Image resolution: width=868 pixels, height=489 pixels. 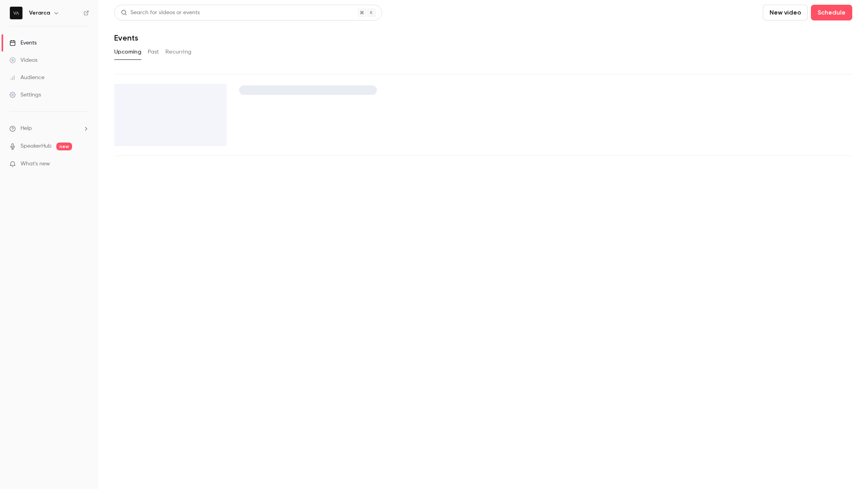 I want to click on div: Videos, so click(x=23, y=60).